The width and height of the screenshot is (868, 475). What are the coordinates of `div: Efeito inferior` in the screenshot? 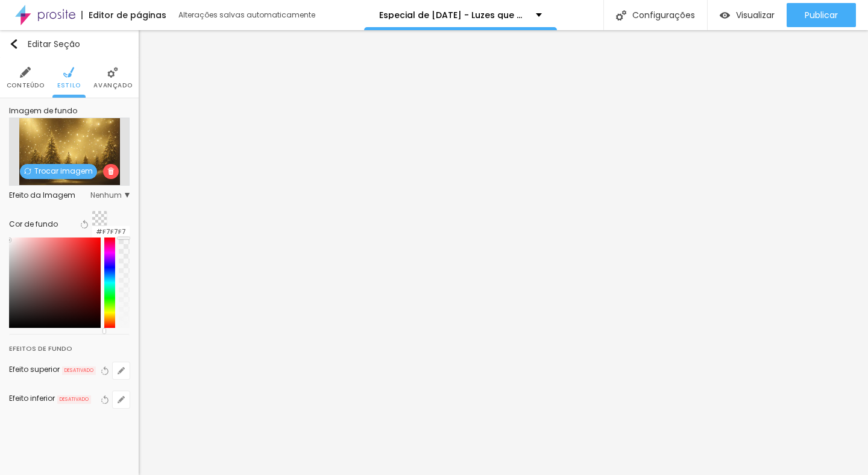 It's located at (32, 398).